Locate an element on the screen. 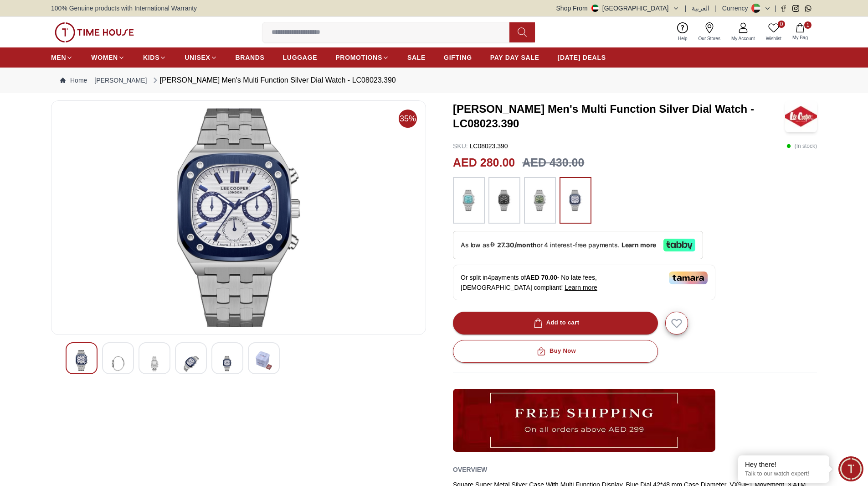 This screenshot has width=868, height=486. div: Hey there! is located at coordinates (784, 464).